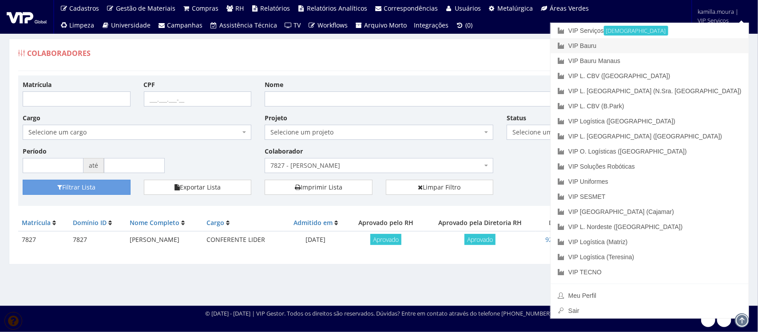 The height and width of the screenshot is (332, 758). Describe the element at coordinates (650, 106) in the screenshot. I see `a: VIP L. CBV (B.Park)` at that location.